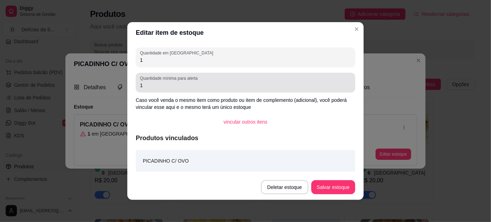 The image size is (491, 222). Describe the element at coordinates (170, 78) in the screenshot. I see `label: Quantidade mínima para alerta` at that location.